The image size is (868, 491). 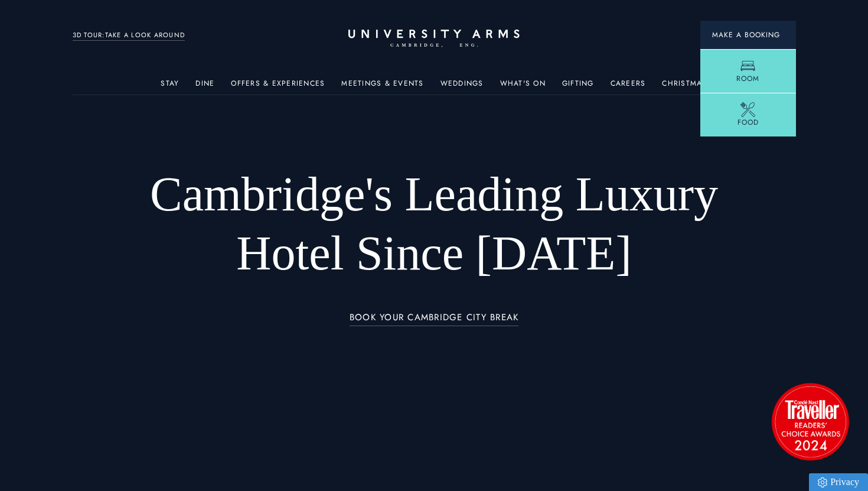 What do you see at coordinates (748, 35) in the screenshot?
I see `span: Make a Booking` at bounding box center [748, 35].